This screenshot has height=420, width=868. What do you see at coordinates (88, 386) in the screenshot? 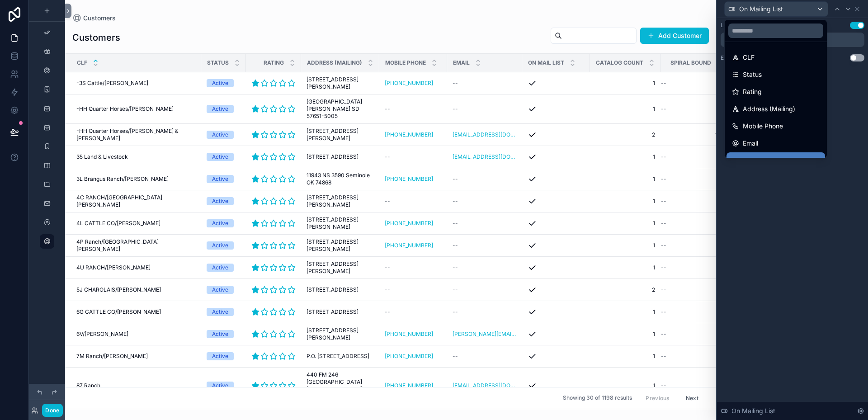
I see `span: 87 Ranch` at bounding box center [88, 386].